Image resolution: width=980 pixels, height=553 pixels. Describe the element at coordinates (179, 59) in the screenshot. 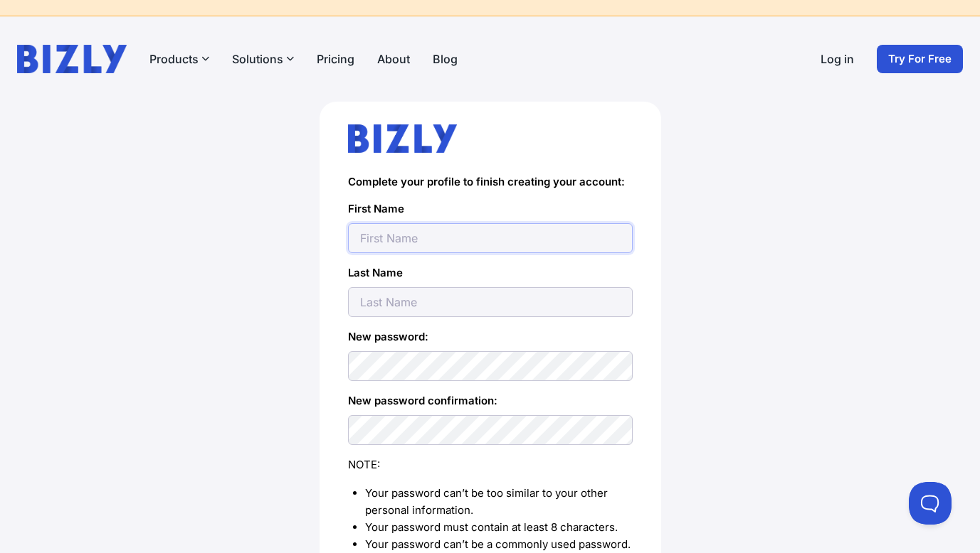

I see `button: Products` at that location.